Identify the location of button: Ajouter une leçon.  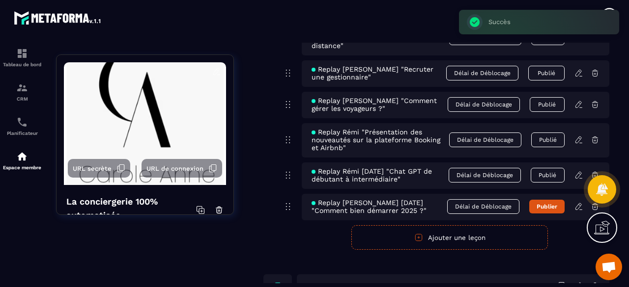
(449, 238).